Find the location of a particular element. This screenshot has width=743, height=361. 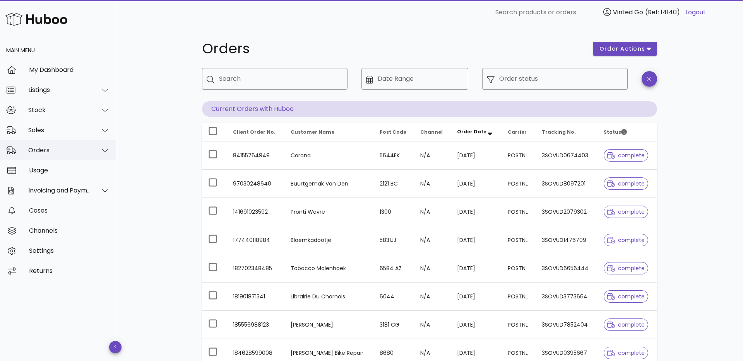

td: Pronti Wavre is located at coordinates (329, 212).